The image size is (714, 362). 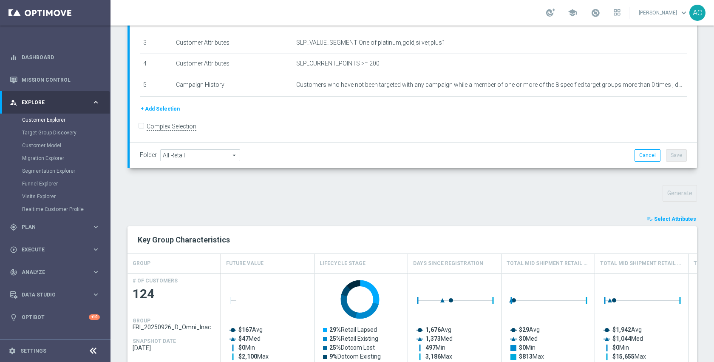 What do you see at coordinates (61, 57) in the screenshot?
I see `a: Dashboard` at bounding box center [61, 57].